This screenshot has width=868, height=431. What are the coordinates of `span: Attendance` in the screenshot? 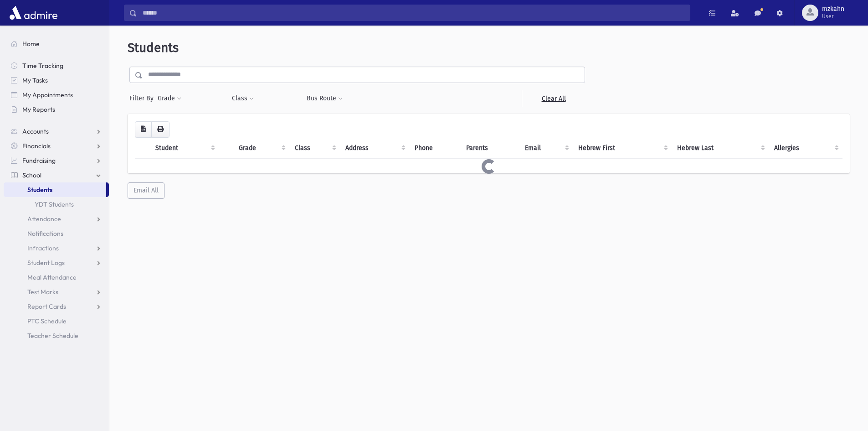 It's located at (44, 219).